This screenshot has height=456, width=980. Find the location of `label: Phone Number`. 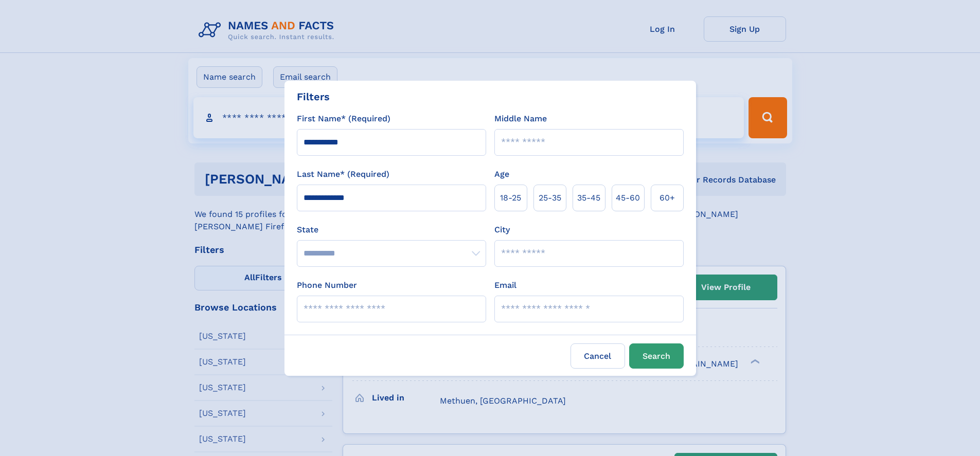

label: Phone Number is located at coordinates (327, 285).